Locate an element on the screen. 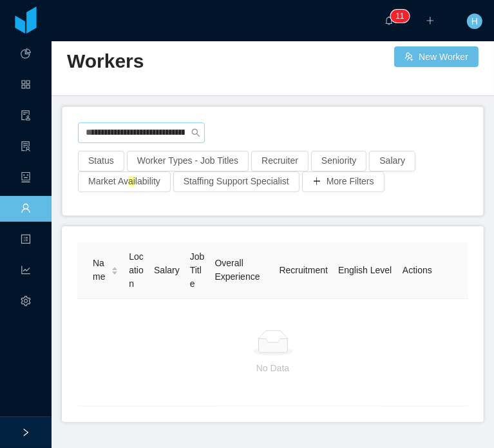 Image resolution: width=494 pixels, height=448 pixels. button: Recruiter is located at coordinates (280, 161).